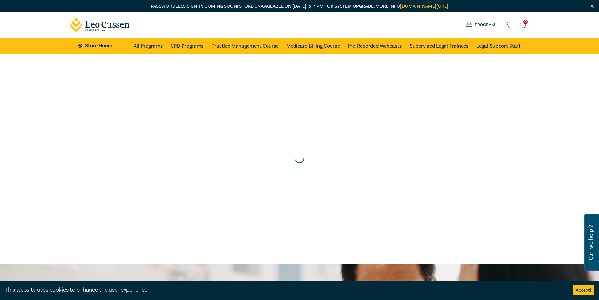 This screenshot has height=300, width=599. I want to click on a: Medicare Billing Course, so click(313, 46).